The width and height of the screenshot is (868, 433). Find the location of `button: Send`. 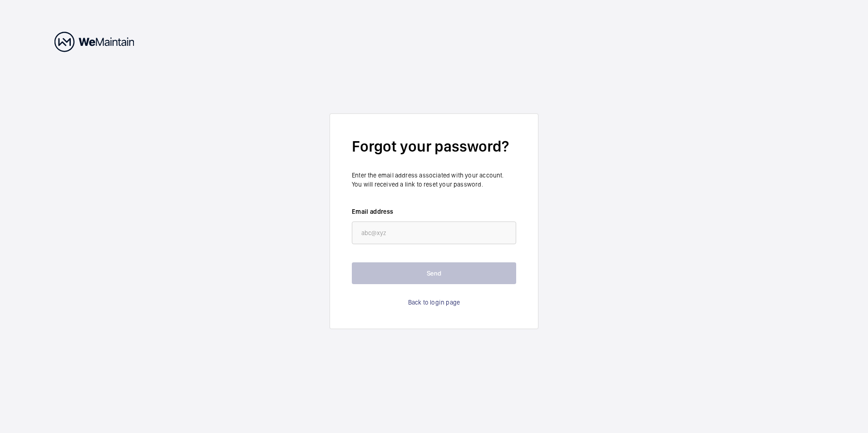

button: Send is located at coordinates (434, 273).